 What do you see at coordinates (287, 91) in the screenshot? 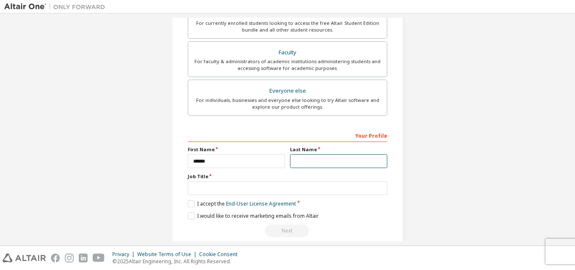
I see `div: Everyone else` at bounding box center [287, 91].